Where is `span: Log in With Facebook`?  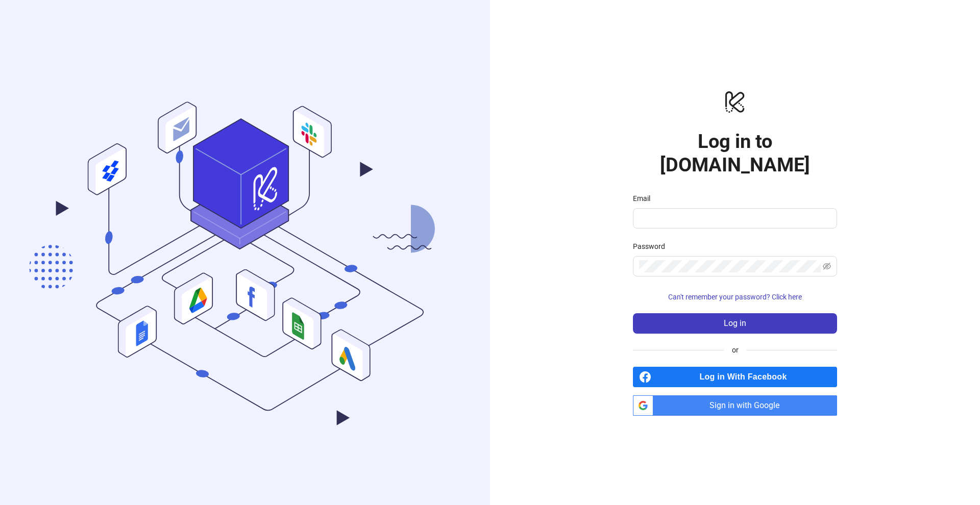
span: Log in With Facebook is located at coordinates (746, 377).